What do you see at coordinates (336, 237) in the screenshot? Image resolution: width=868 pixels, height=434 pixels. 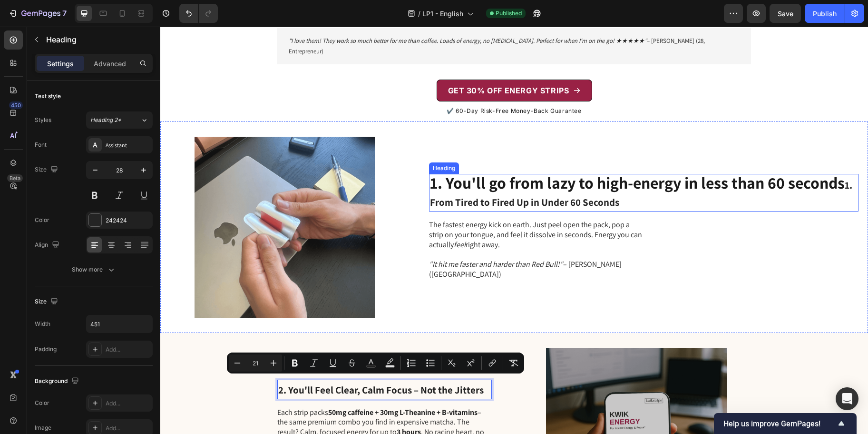 I see `i: "It hit me faster and harder than Red Bull!"` at bounding box center [336, 237].